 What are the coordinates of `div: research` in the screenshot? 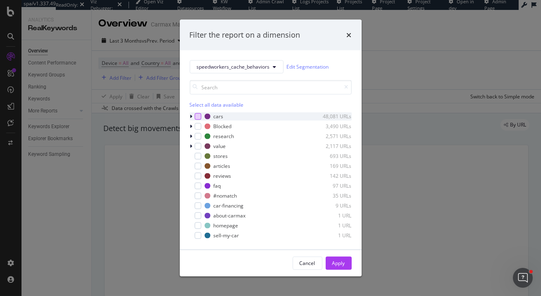 It's located at (224, 136).